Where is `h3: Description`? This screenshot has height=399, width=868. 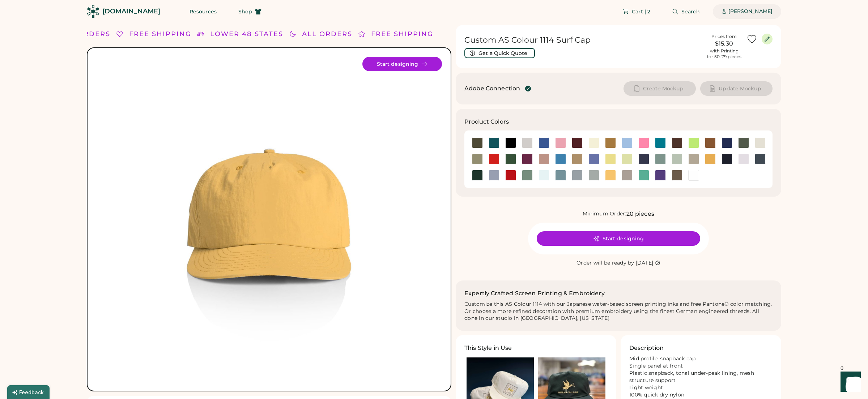
h3: Description is located at coordinates (647, 348).